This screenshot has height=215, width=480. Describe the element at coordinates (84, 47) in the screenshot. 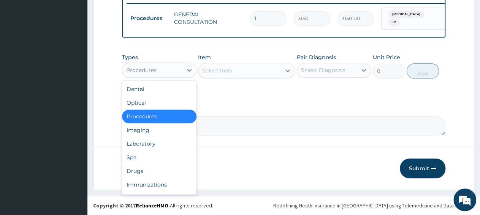

I see `div: Chat with us now` at that location.